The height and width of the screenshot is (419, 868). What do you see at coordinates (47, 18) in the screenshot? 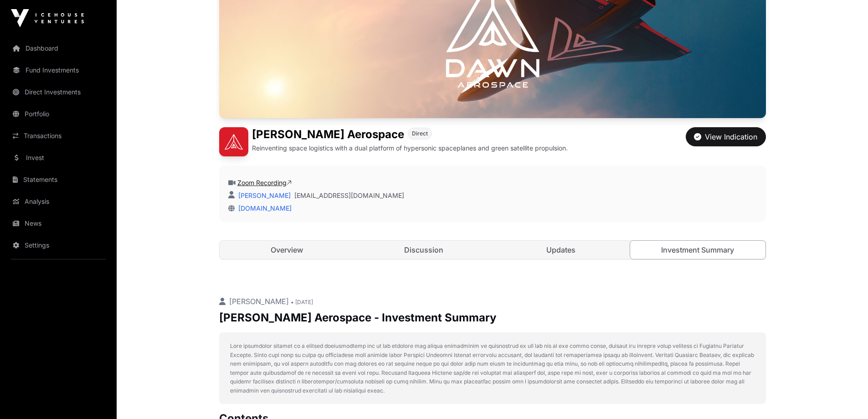
I see `img: Icehouse Ventures Logo` at bounding box center [47, 18].